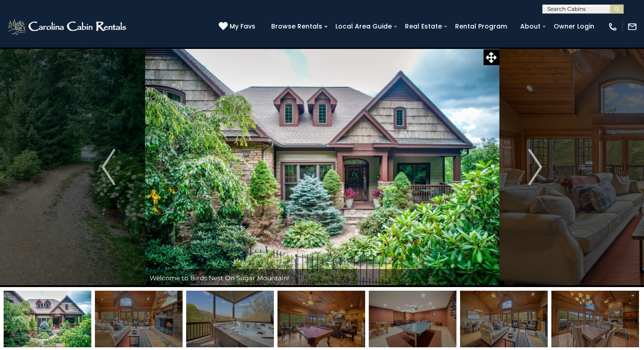 The image size is (644, 350). I want to click on img: 168603393, so click(230, 318).